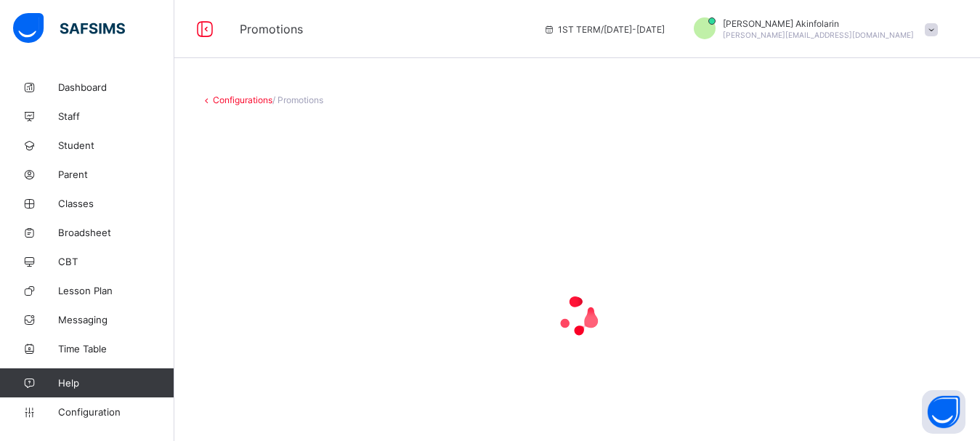  What do you see at coordinates (116, 349) in the screenshot?
I see `span: Time Table` at bounding box center [116, 349].